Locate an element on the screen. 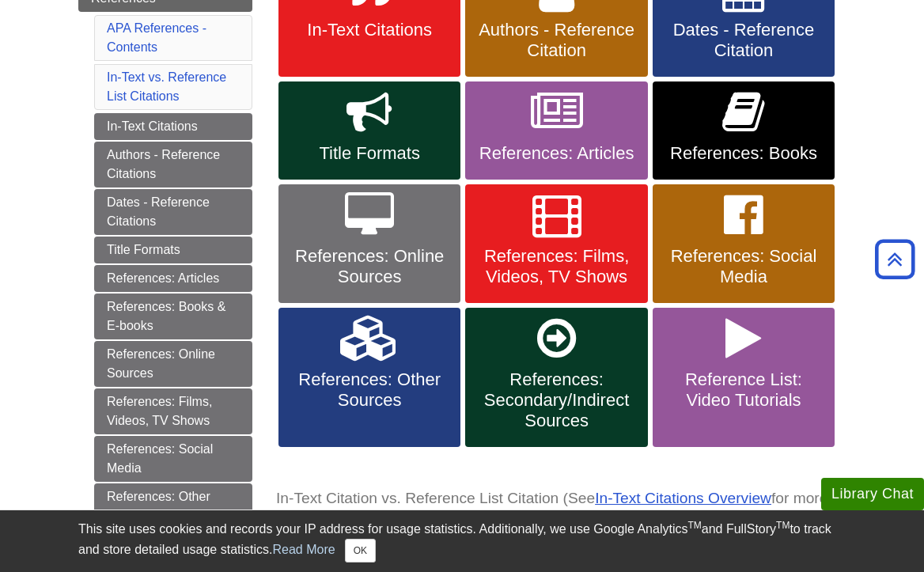 The height and width of the screenshot is (572, 924). a: In-Text vs. Reference List Citations is located at coordinates (166, 86).